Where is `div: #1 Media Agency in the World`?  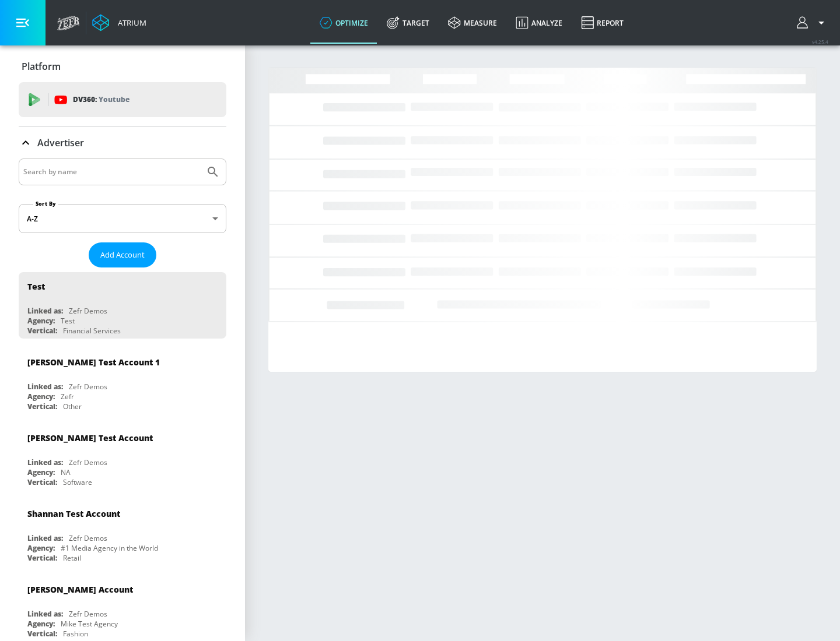
div: #1 Media Agency in the World is located at coordinates (109, 548).